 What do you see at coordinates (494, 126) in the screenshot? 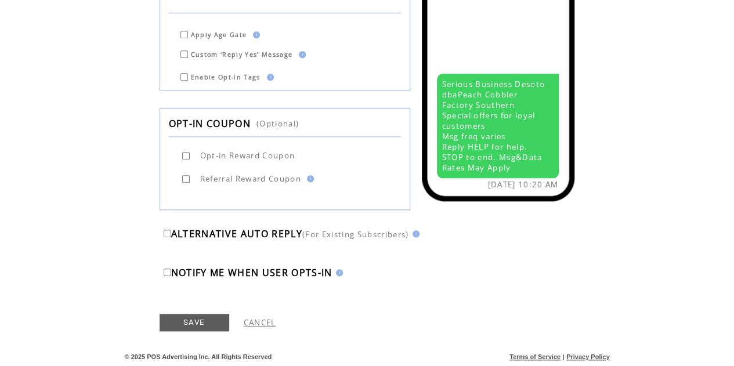
I see `span: Serious Business Desoto dbaPeach Cobbler Factory Southern Special offers for loyal customers Msg ...` at bounding box center [494, 126].